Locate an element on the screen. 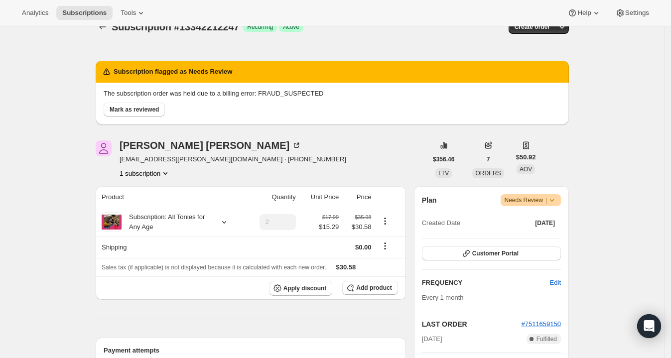 Image resolution: width=671 pixels, height=358 pixels. button: Settings is located at coordinates (632, 13).